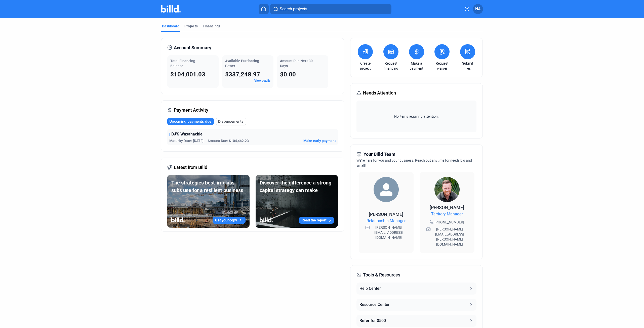  I want to click on span: Payment Activity, so click(191, 110).